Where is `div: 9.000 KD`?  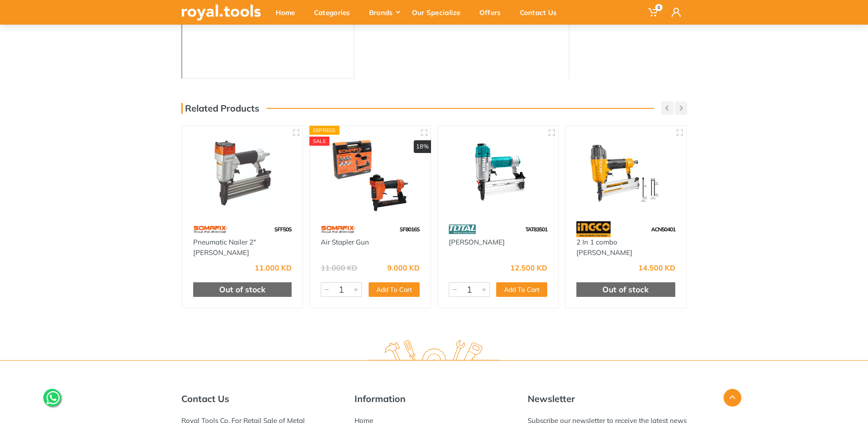
div: 9.000 KD is located at coordinates (404, 268).